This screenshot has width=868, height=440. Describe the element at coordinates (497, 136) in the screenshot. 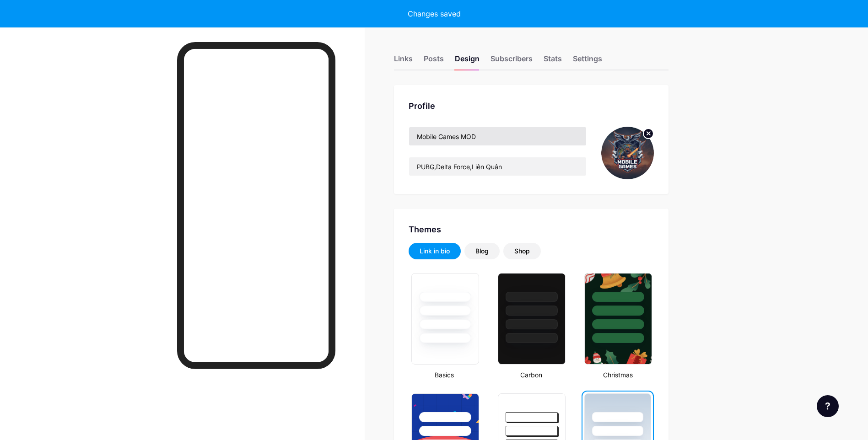

I see `input: Name` at that location.